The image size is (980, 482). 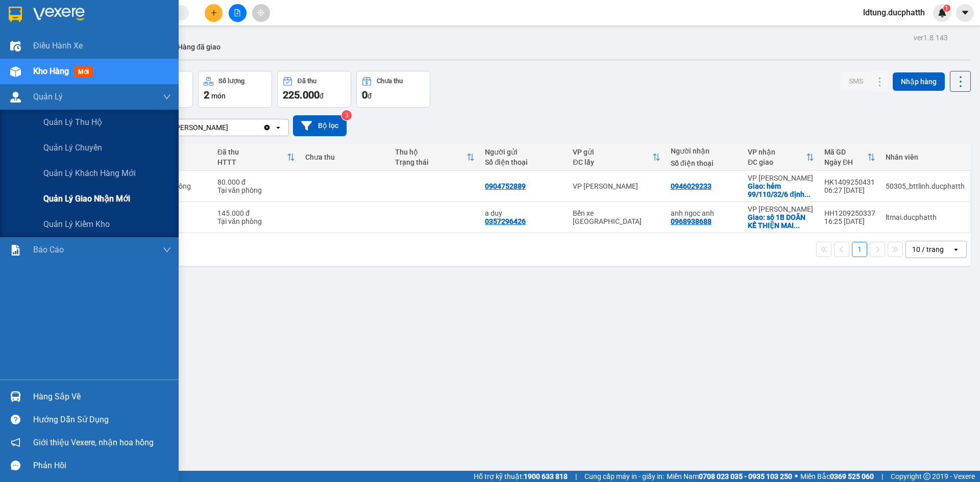 I want to click on div: a duy, so click(x=524, y=213).